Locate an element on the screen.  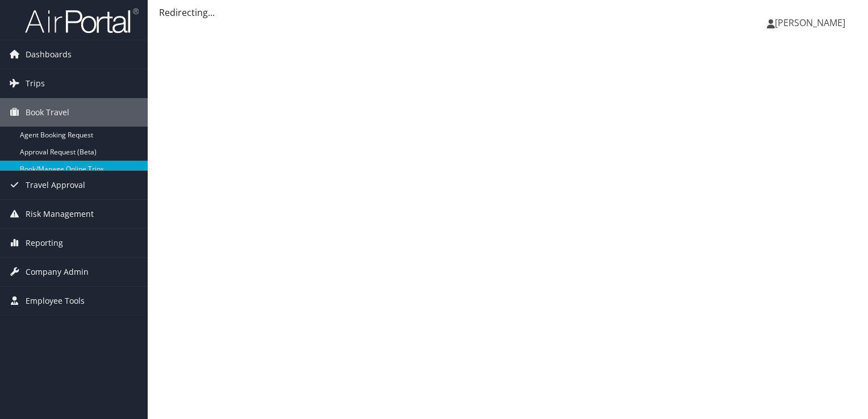
span: Risk Management is located at coordinates (59, 214).